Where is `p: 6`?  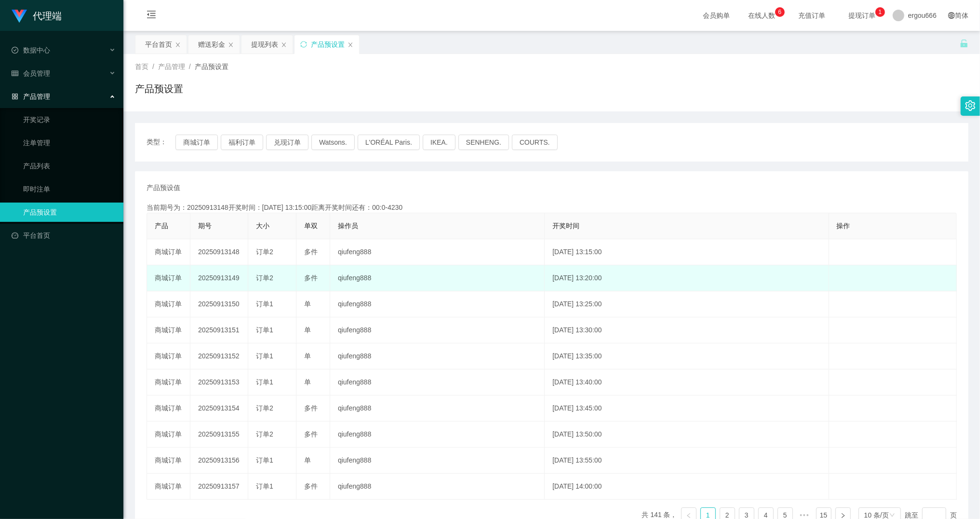 p: 6 is located at coordinates (780, 12).